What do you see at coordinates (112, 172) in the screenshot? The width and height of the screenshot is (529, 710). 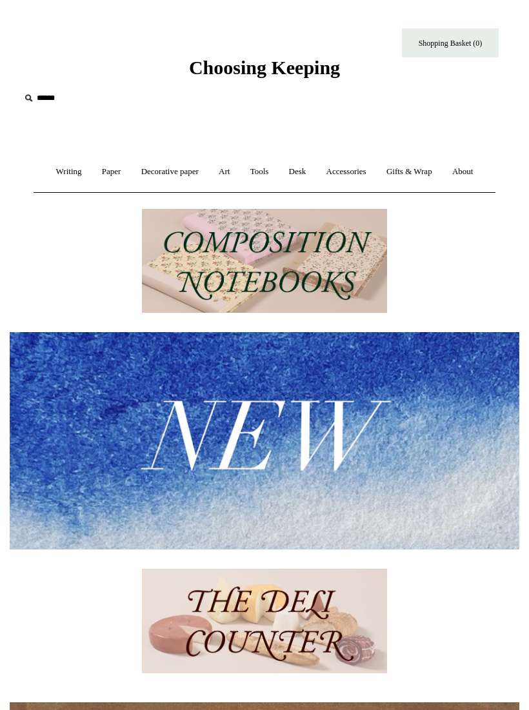 I see `a: Paper` at bounding box center [112, 172].